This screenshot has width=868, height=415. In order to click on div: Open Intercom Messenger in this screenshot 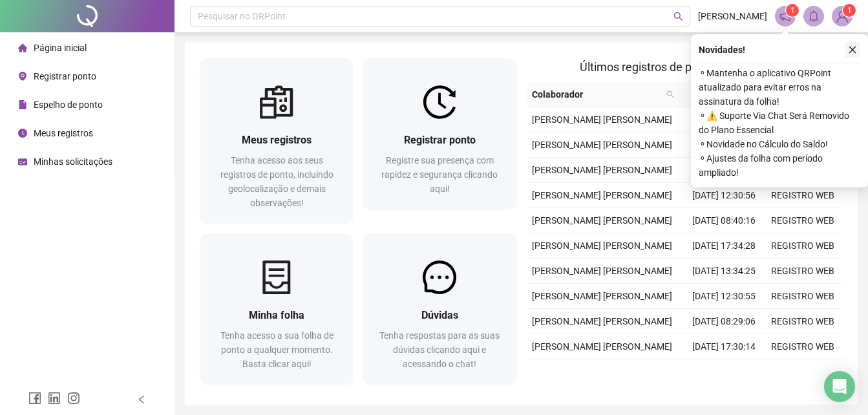, I will do `click(839, 387)`.